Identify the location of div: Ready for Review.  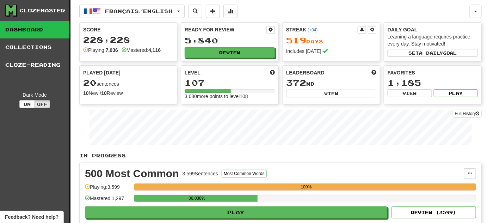
(225, 30).